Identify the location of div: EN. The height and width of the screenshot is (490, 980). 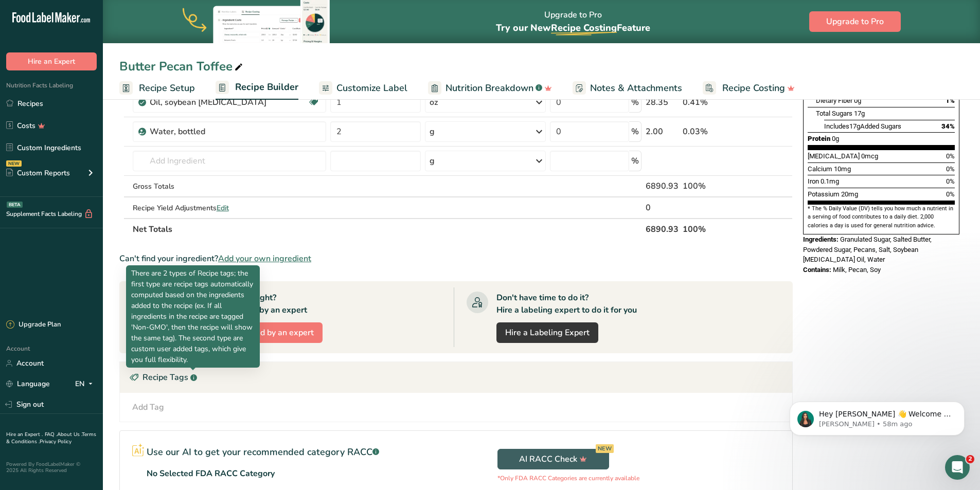
(86, 384).